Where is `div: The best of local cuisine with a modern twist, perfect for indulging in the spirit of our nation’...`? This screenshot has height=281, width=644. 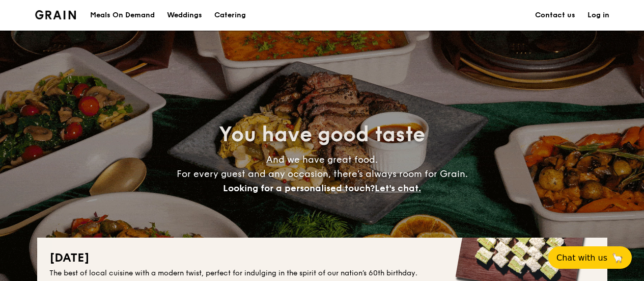 div: The best of local cuisine with a modern twist, perfect for indulging in the spirit of our nation’... is located at coordinates (322, 273).